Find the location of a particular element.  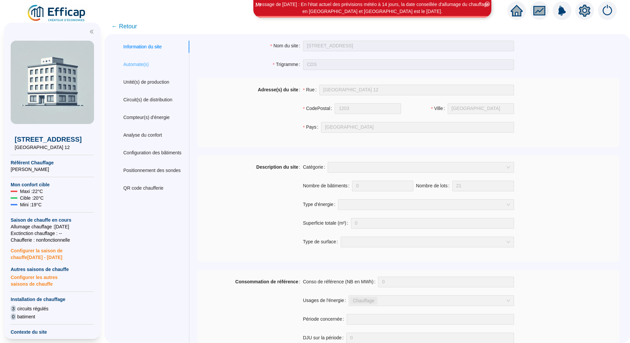

span: Cible : 20 °C is located at coordinates (32, 198).